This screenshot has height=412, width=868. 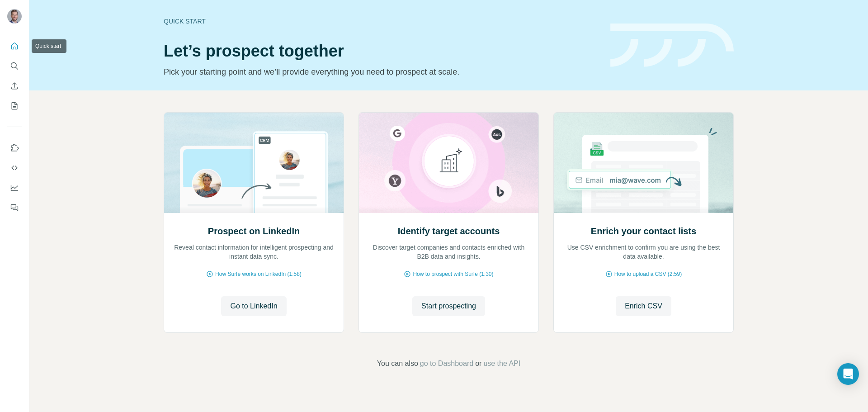 I want to click on p: Reveal contact information for intelligent prospecting and instant data sync., so click(x=253, y=252).